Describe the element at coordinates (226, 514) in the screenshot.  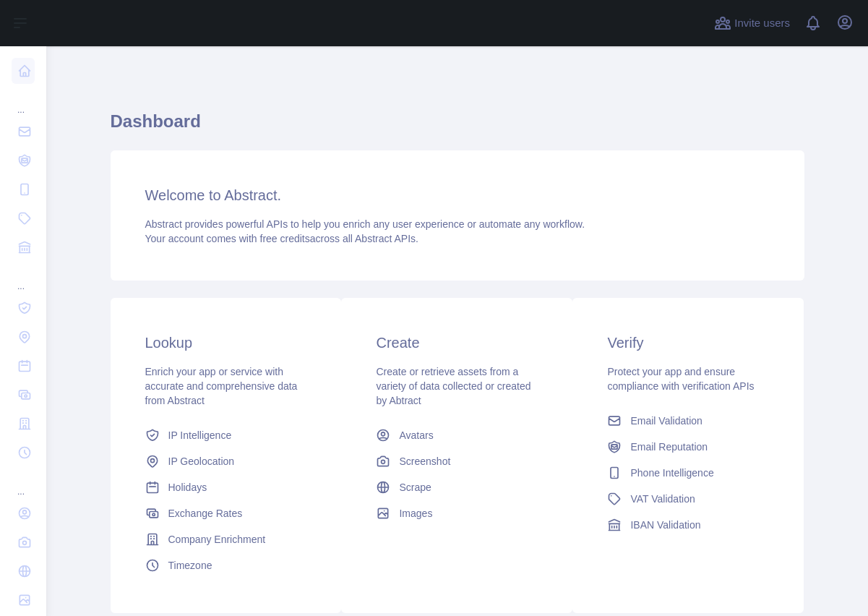
I see `a: Exchange Rates` at that location.